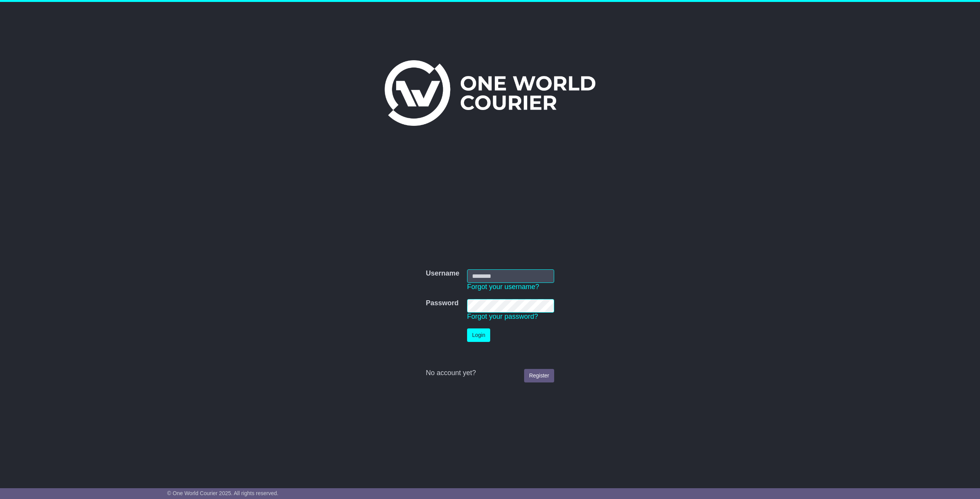 This screenshot has width=980, height=499. I want to click on a: Forgot your password?, so click(502, 316).